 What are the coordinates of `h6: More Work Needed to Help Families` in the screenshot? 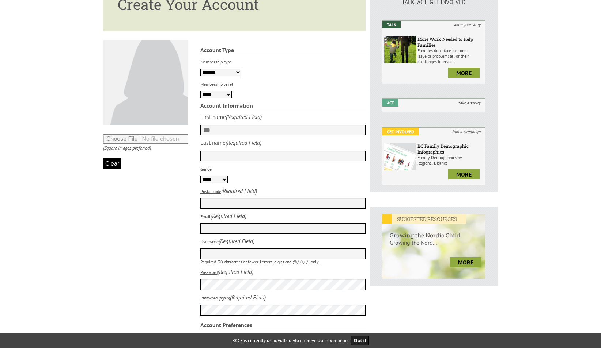 It's located at (450, 42).